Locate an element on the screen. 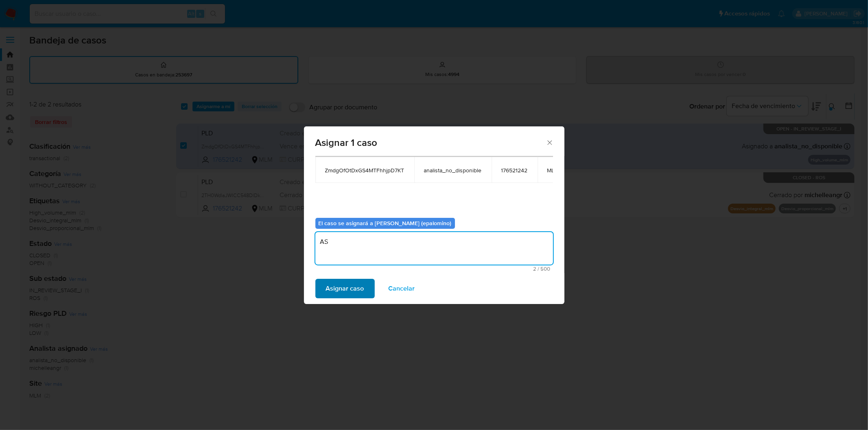 The image size is (868, 430). span: 176521242 is located at coordinates (514, 170).